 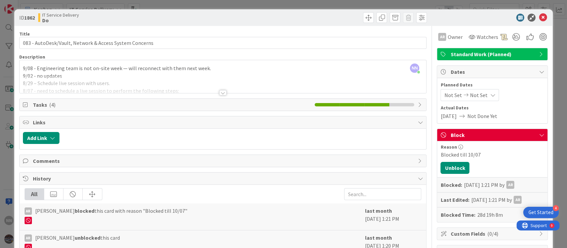 What do you see at coordinates (224, 122) in the screenshot?
I see `span: Links` at bounding box center [224, 122].